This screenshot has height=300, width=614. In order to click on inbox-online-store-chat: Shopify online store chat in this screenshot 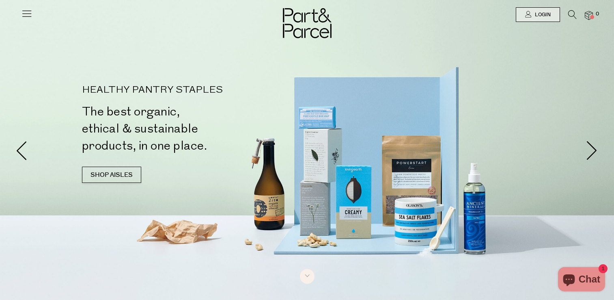, I will do `click(582, 280)`.